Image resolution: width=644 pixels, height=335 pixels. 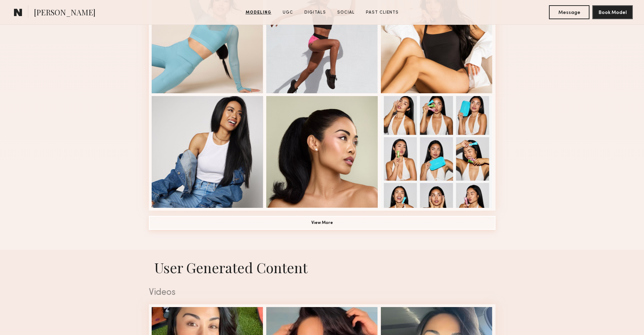 I want to click on a: Social, so click(x=346, y=13).